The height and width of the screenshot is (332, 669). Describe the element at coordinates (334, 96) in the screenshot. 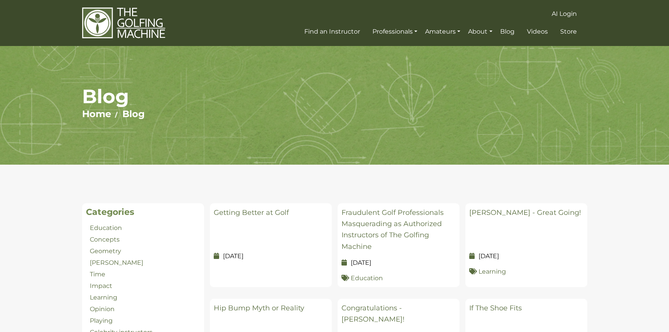

I see `h1: Blog` at that location.